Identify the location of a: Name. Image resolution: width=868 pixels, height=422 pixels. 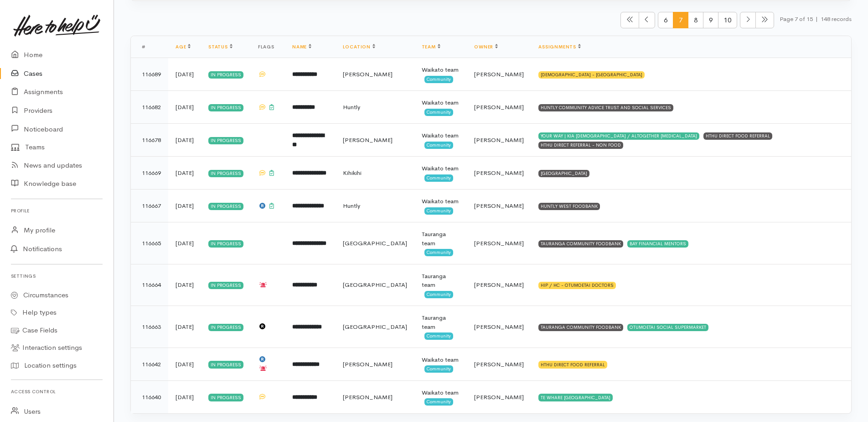
(302, 47).